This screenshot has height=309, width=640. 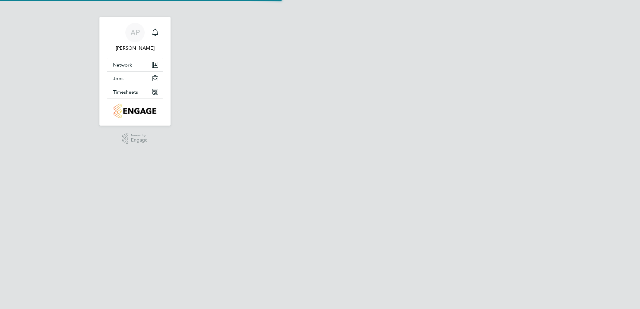 What do you see at coordinates (118, 78) in the screenshot?
I see `span: Jobs` at bounding box center [118, 78].